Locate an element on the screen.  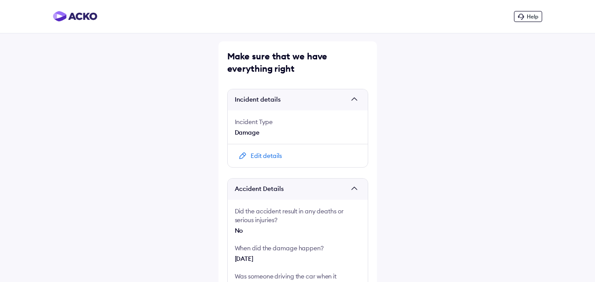
img: horizontal-gradient.png is located at coordinates (75, 16).